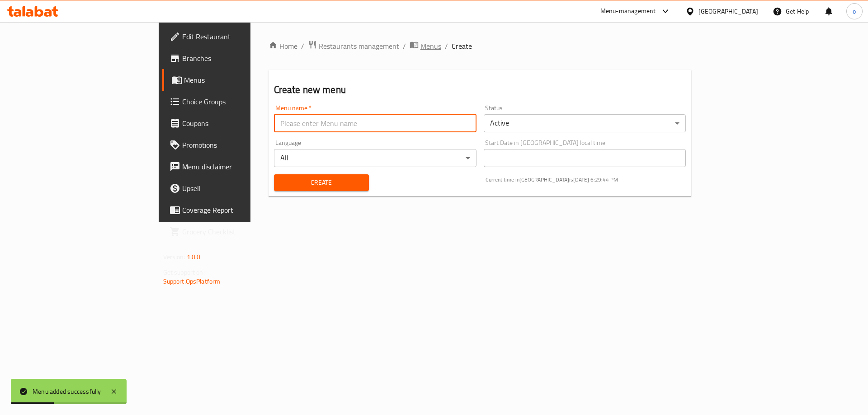  I want to click on a: Choice Groups, so click(232, 102).